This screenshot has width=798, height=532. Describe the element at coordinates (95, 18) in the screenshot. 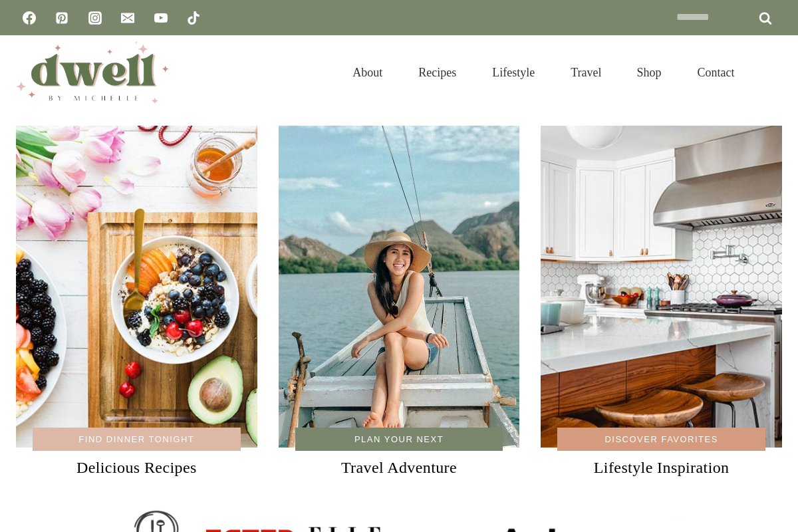

I see `a: Instagram` at that location.